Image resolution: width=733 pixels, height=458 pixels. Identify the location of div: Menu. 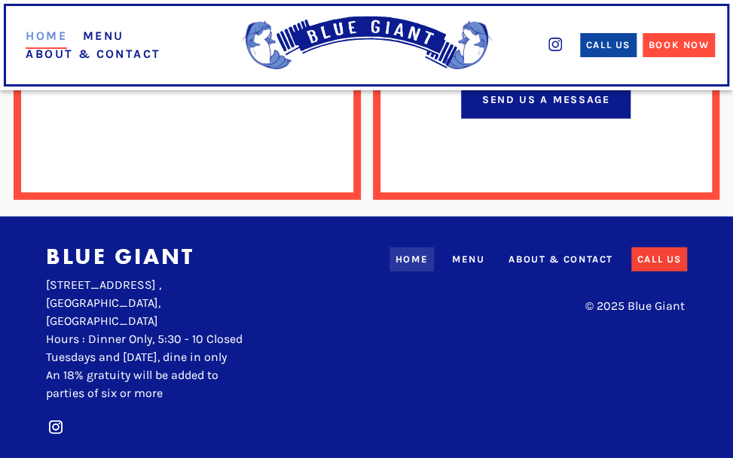
(468, 260).